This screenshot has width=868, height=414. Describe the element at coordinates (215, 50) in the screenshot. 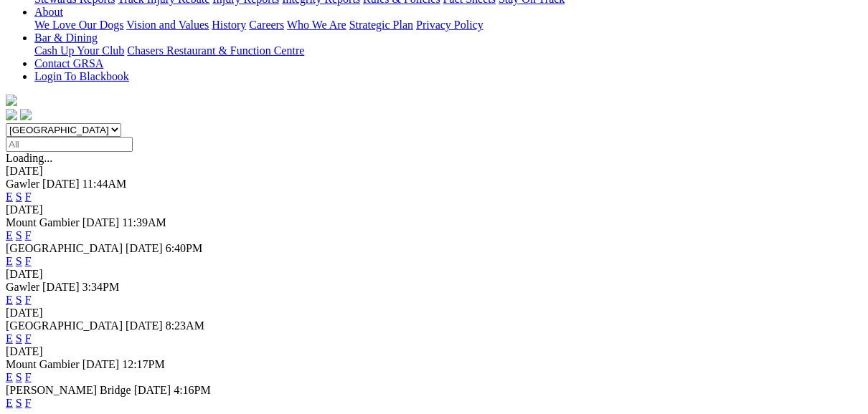

I see `a: Chasers Restaurant & Function Centre` at that location.